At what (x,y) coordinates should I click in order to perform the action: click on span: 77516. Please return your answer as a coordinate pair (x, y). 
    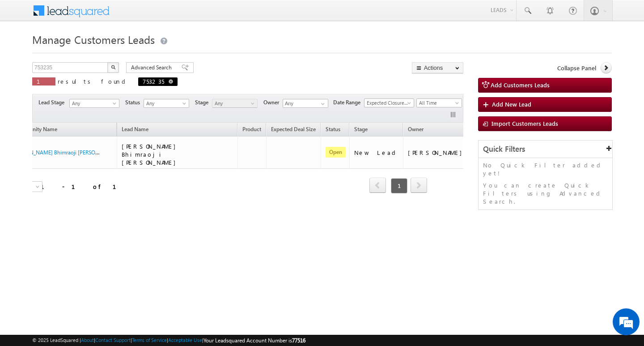
    Looking at the image, I should click on (299, 340).